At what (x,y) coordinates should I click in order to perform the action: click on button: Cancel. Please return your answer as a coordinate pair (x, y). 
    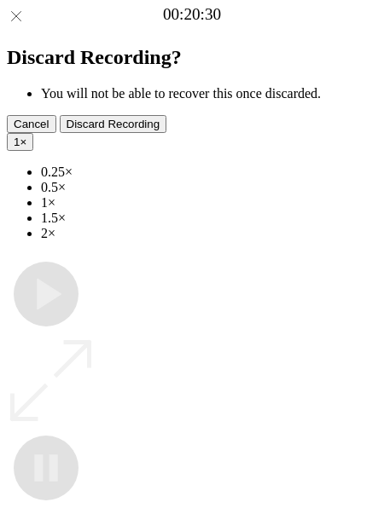
    Looking at the image, I should click on (32, 124).